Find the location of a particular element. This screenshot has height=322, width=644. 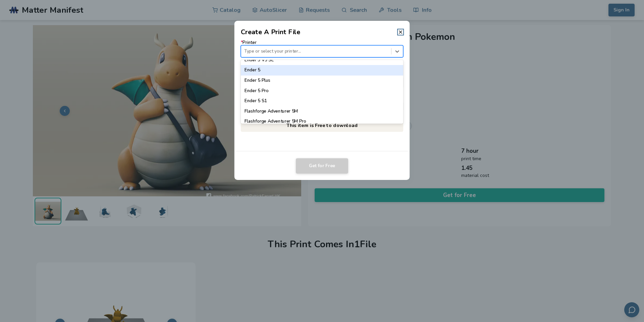

div: Ender 5 Pro is located at coordinates (322, 91).